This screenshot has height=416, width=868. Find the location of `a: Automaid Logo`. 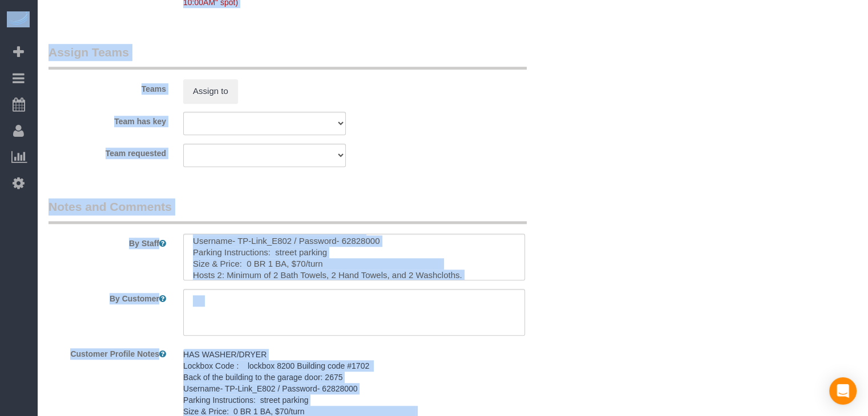

a: Automaid Logo is located at coordinates (18, 19).